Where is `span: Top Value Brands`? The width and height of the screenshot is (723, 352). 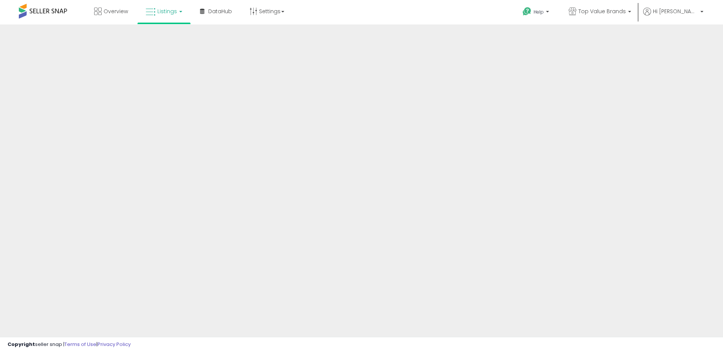 span: Top Value Brands is located at coordinates (602, 11).